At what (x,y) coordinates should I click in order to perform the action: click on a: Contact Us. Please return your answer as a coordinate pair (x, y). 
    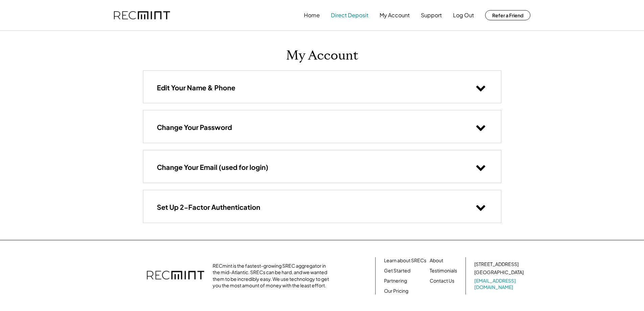
    Looking at the image, I should click on (442, 281).